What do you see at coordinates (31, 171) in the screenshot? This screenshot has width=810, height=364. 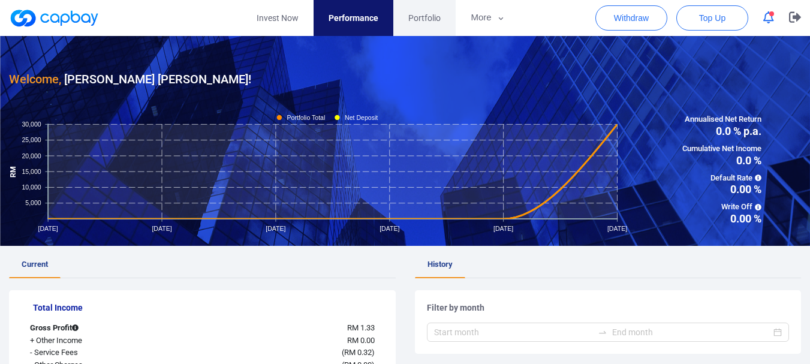 I see `tspan: 15,000` at bounding box center [31, 171].